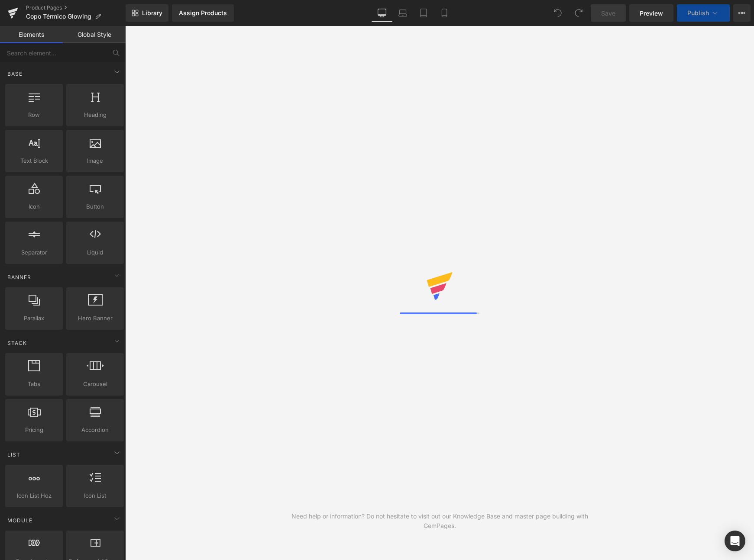 The width and height of the screenshot is (754, 560). I want to click on a: Preview, so click(651, 13).